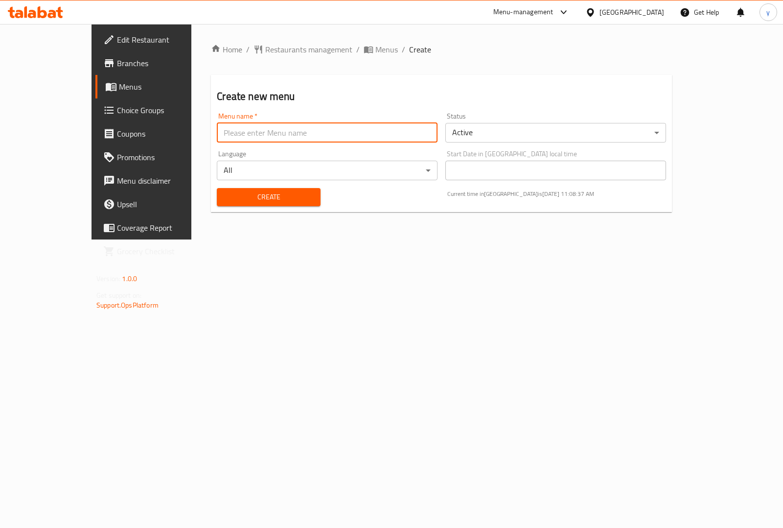 This screenshot has height=528, width=783. Describe the element at coordinates (159, 228) in the screenshot. I see `a: Coverage Report` at that location.